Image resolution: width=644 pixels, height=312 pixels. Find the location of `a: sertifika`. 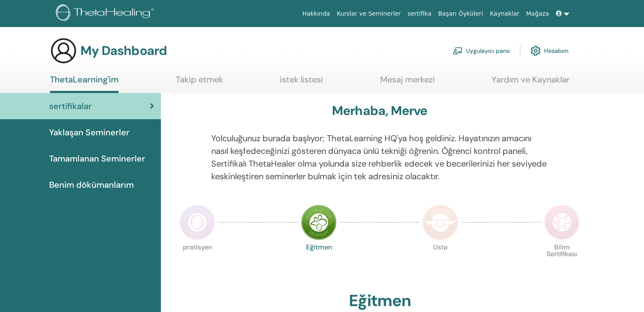

a: sertifika is located at coordinates (419, 13).